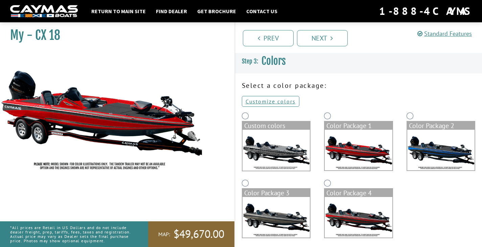  Describe the element at coordinates (71, 234) in the screenshot. I see `p: *All prices are Retail in US Dollars and do not include dealer freight, prep, tariffs, fees, taxe...` at that location.